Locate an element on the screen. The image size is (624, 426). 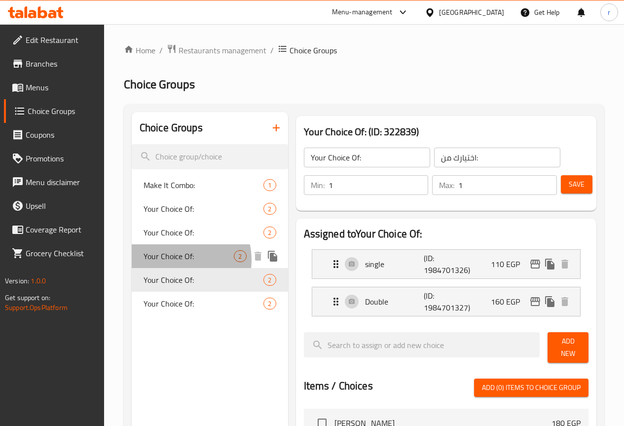
p: (ID: 1984701326) is located at coordinates (444, 264).